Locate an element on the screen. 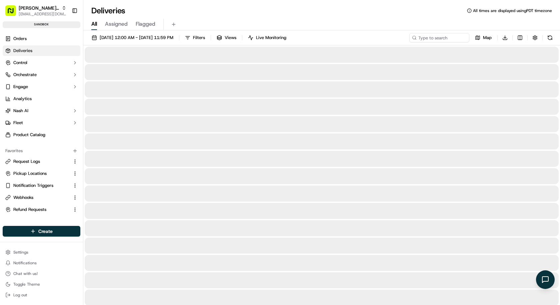 This screenshot has height=305, width=560. button: Notifications is located at coordinates (41, 263).